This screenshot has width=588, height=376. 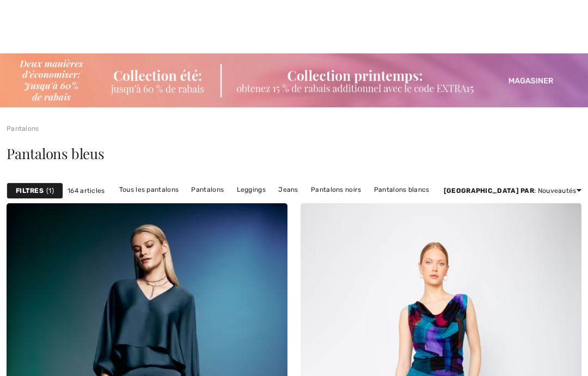 What do you see at coordinates (148, 189) in the screenshot?
I see `a: Tous les pantalons` at bounding box center [148, 189].